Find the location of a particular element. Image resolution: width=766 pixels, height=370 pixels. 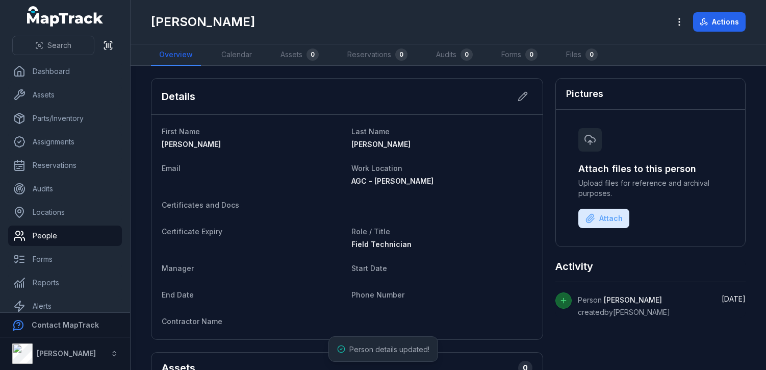

h2: Activity is located at coordinates (574, 266).